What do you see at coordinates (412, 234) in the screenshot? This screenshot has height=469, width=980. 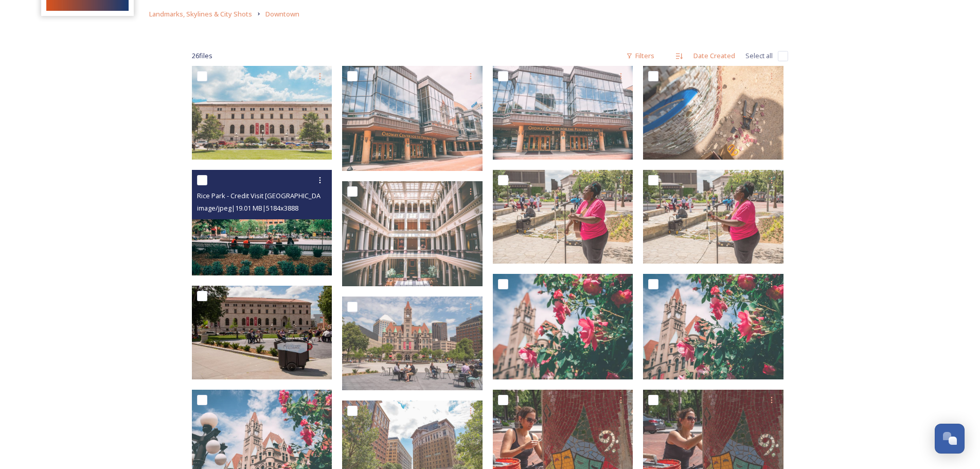 I see `img: Landmark Center - Credit Visit Saint Paul-14.jpg` at bounding box center [412, 234].